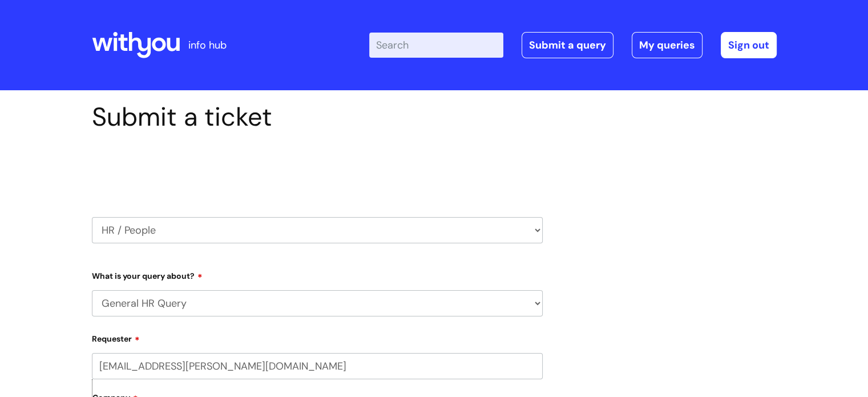  I want to click on h1: Submit a ticket, so click(317, 117).